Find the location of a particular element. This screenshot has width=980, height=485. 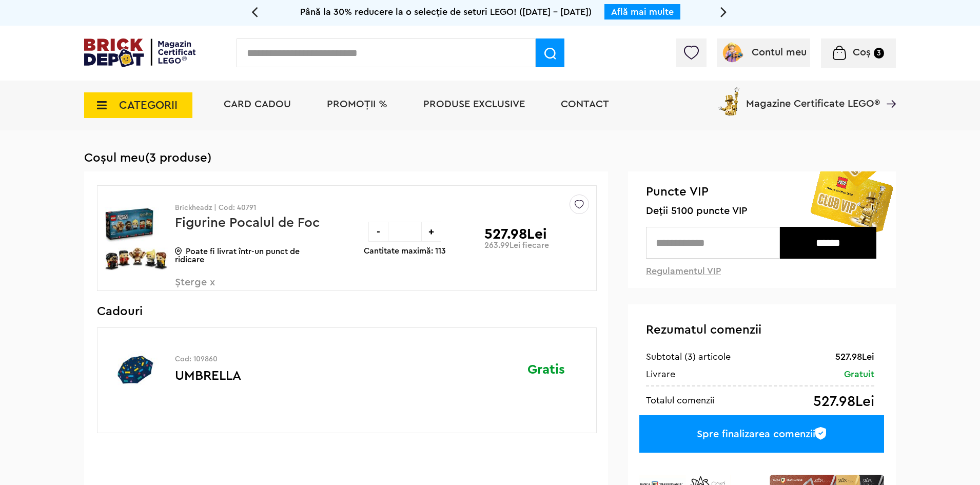

p: Cantitate maximă: 113 is located at coordinates (405, 251).